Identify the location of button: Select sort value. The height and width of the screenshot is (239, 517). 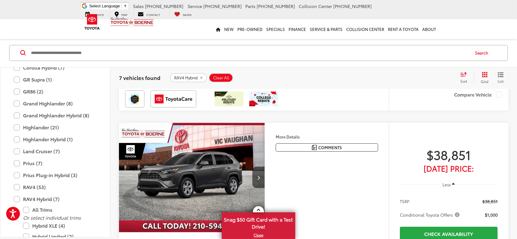
(465, 78).